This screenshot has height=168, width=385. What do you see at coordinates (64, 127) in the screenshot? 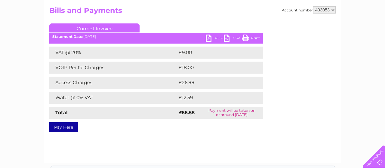
I see `a: Pay Here` at bounding box center [64, 127].